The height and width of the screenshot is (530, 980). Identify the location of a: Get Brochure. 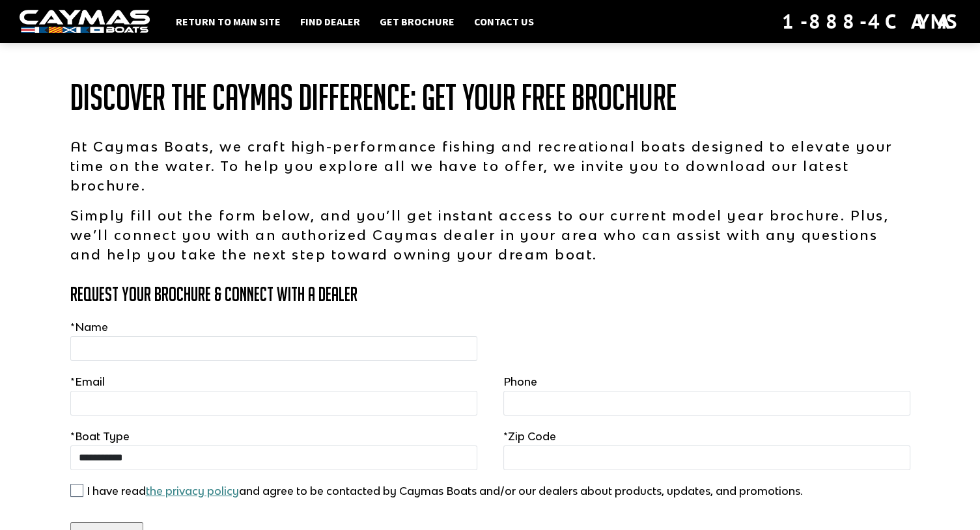
(417, 22).